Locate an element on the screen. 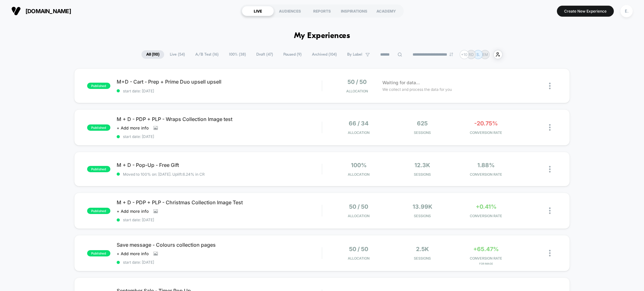 The width and height of the screenshot is (644, 291). span: Live ( 54 ) is located at coordinates (177, 54).